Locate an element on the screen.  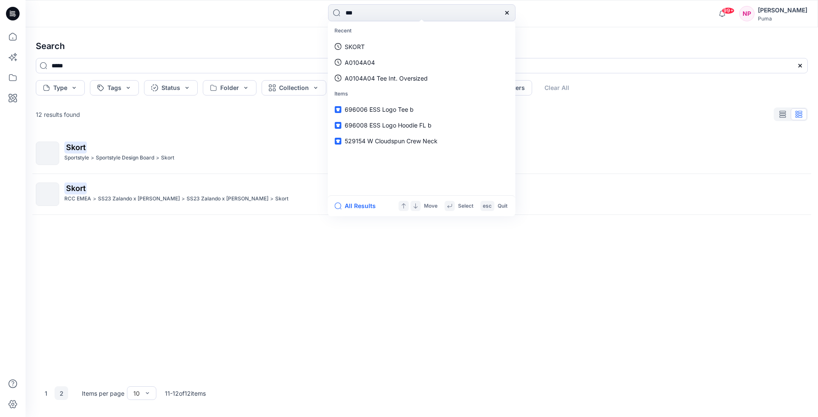
p: 12 results found is located at coordinates (58, 114).